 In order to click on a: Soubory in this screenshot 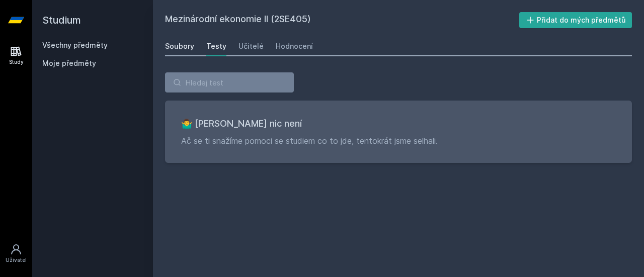, I will do `click(179, 46)`.